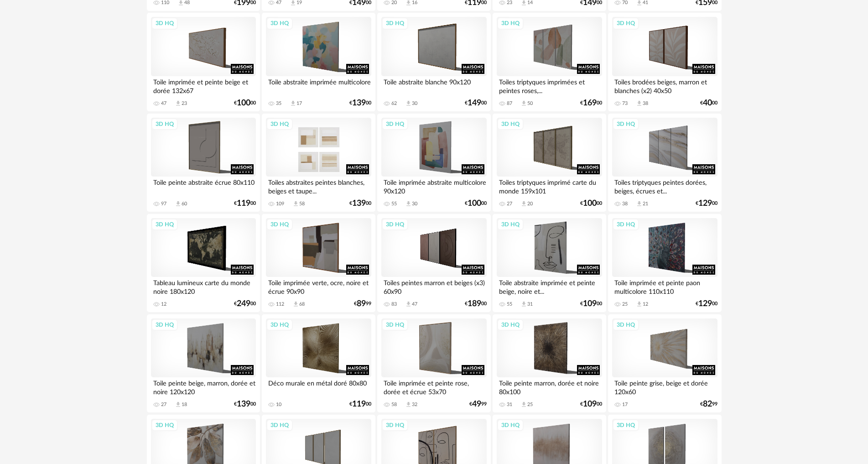 This screenshot has width=868, height=464. What do you see at coordinates (319, 386) in the screenshot?
I see `div: Déco murale en métal doré 80x80` at bounding box center [319, 386].